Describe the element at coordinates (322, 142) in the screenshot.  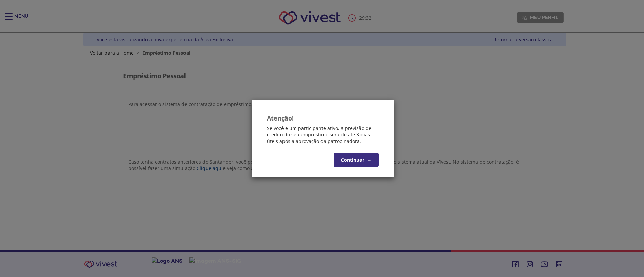
I see `div: Vivest` at that location.